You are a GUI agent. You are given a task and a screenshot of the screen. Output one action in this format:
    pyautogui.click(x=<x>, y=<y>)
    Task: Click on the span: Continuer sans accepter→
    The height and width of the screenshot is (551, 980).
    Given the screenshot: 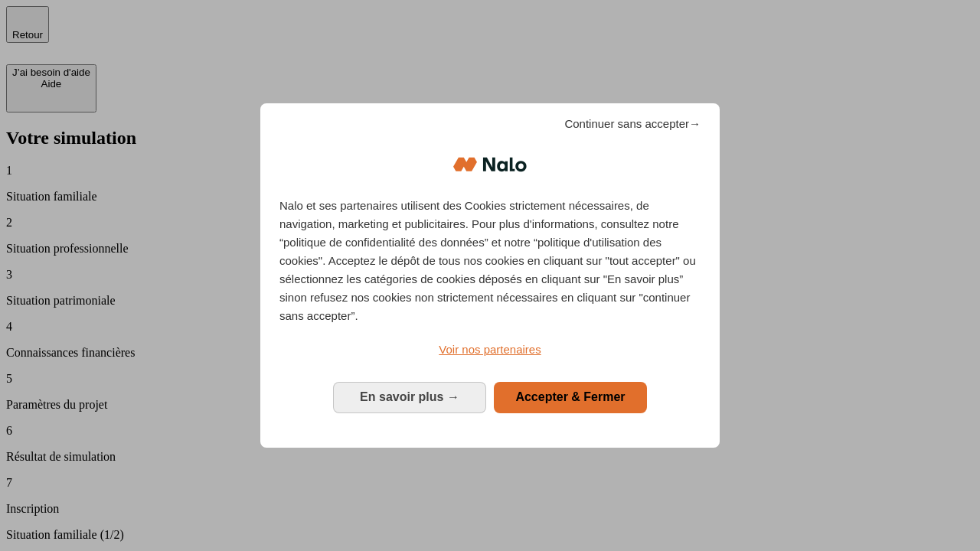 What is the action you would take?
    pyautogui.click(x=632, y=124)
    